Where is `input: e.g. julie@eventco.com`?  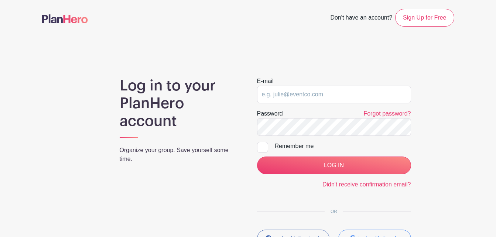 input: e.g. julie@eventco.com is located at coordinates (334, 95).